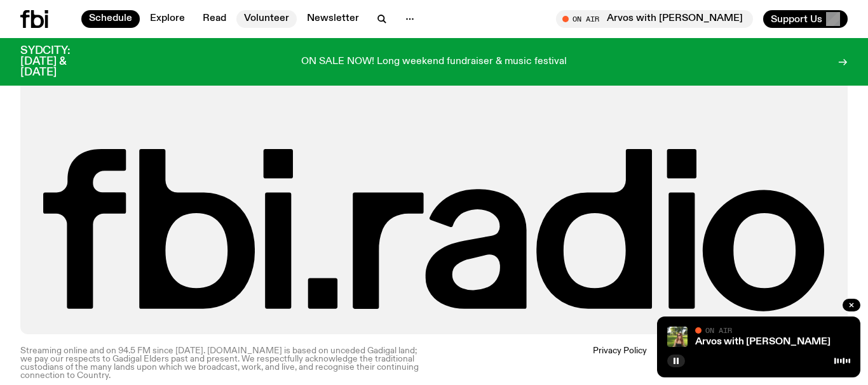  Describe the element at coordinates (434, 62) in the screenshot. I see `p: ON SALE NOW! Long weekend fundraiser & music festival` at that location.